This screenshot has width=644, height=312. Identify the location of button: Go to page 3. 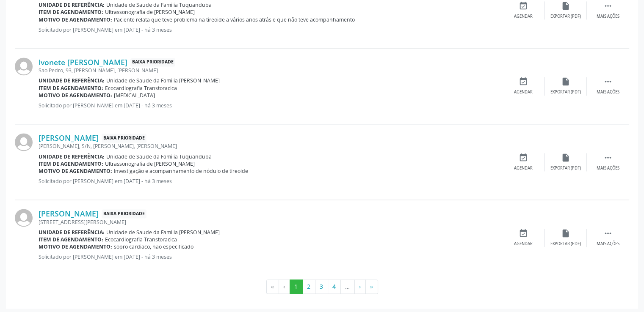
(322, 287).